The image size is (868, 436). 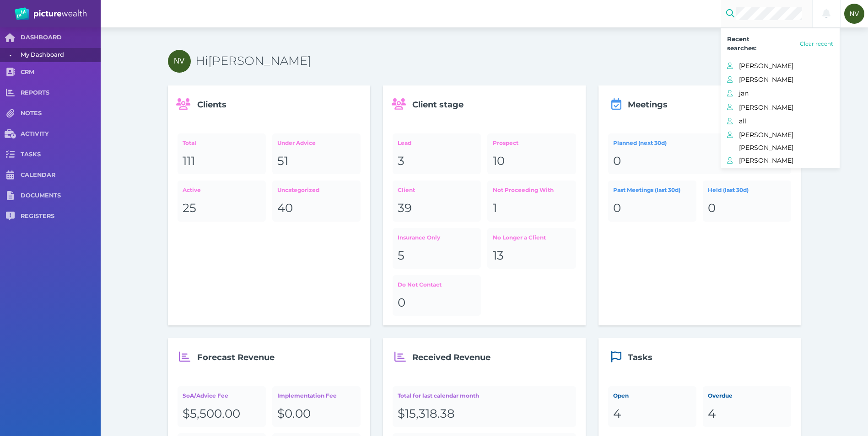 I want to click on div: 3, so click(x=436, y=162).